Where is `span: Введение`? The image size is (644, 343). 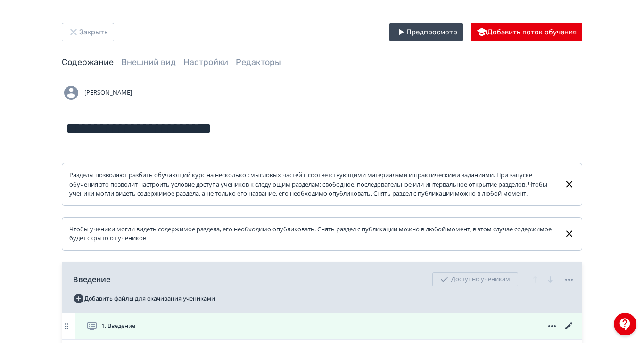
span: Введение is located at coordinates (92, 280).